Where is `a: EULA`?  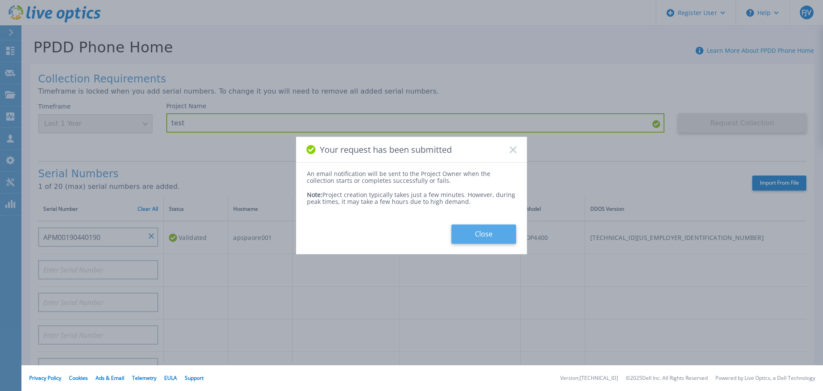
a: EULA is located at coordinates (171, 377).